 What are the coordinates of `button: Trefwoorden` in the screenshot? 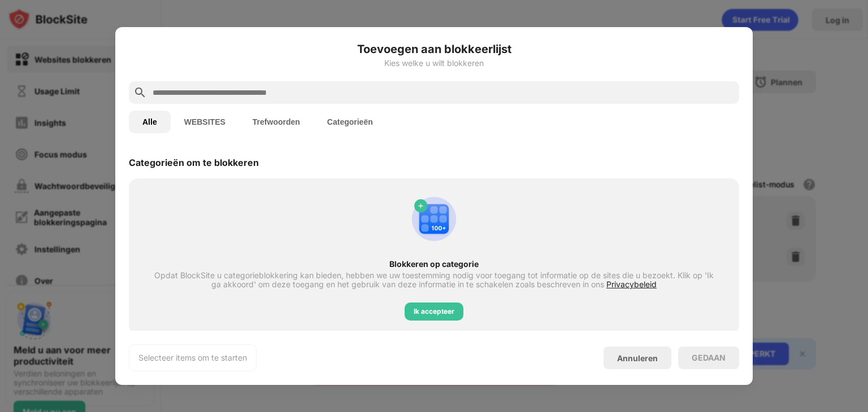 It's located at (276, 122).